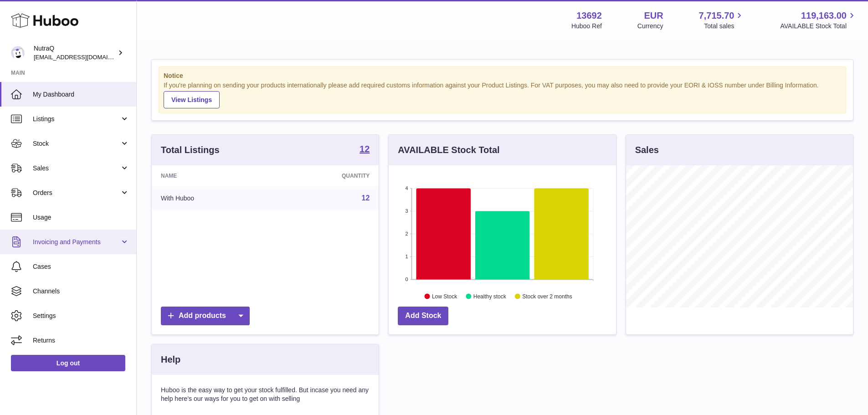 The image size is (868, 415). Describe the element at coordinates (76, 144) in the screenshot. I see `span: Stock` at that location.